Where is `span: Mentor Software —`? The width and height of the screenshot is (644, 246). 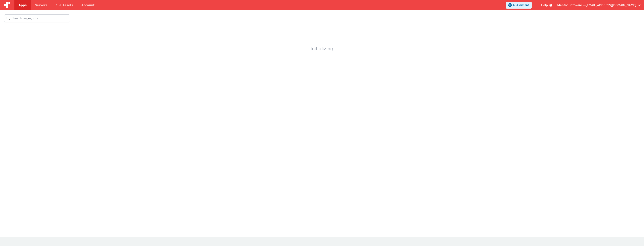
span: Mentor Software — is located at coordinates (572, 5).